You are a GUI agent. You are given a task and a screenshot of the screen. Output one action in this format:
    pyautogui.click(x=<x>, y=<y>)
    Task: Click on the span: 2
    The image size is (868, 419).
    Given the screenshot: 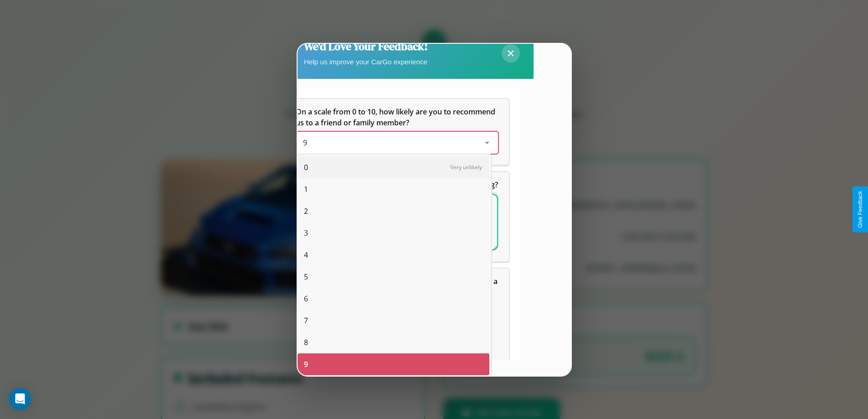 What is the action you would take?
    pyautogui.click(x=306, y=211)
    